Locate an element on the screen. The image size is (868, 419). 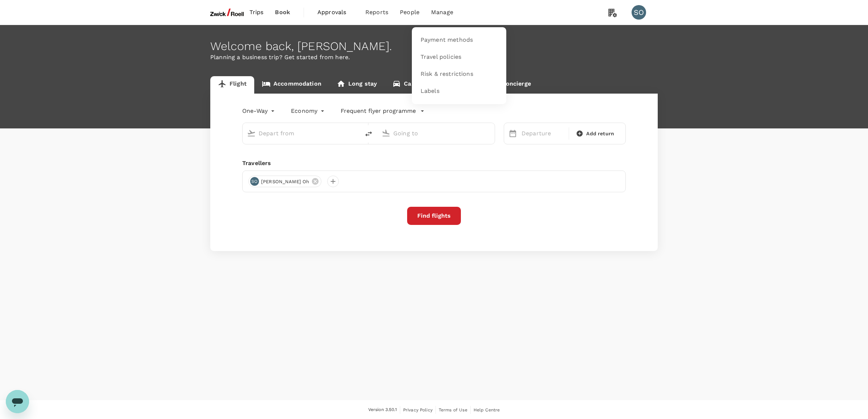
button: Find flights is located at coordinates (434, 216).